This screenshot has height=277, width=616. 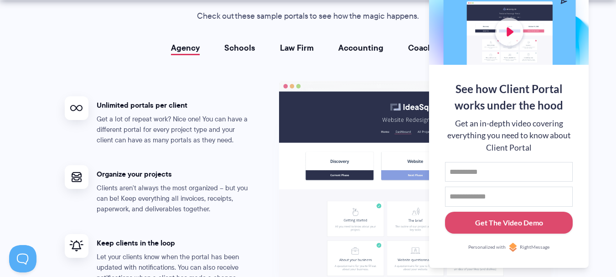 I want to click on img: Personalized with RightMessage, so click(x=513, y=247).